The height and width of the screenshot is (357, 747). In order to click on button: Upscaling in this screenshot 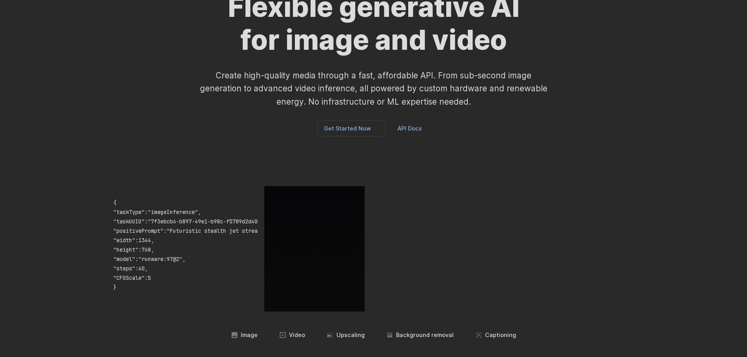, I will do `click(346, 335)`.